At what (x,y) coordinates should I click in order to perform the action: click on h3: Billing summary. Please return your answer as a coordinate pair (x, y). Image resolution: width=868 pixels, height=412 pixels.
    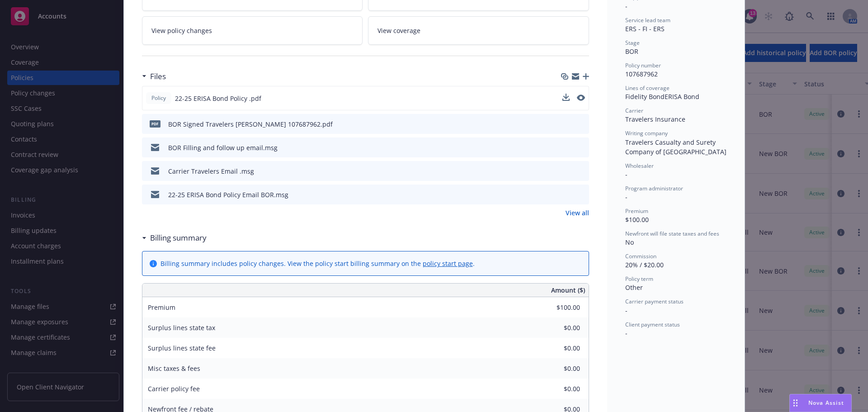
    Looking at the image, I should click on (178, 238).